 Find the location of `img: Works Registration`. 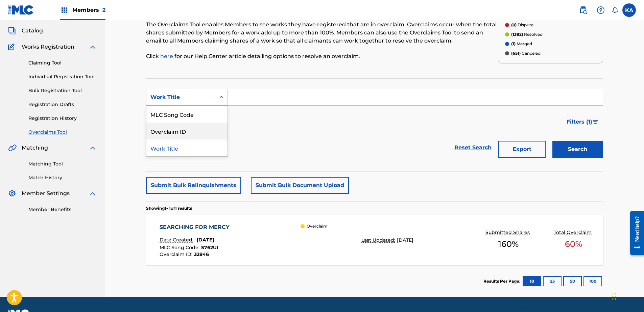

img: Works Registration is located at coordinates (13, 47).